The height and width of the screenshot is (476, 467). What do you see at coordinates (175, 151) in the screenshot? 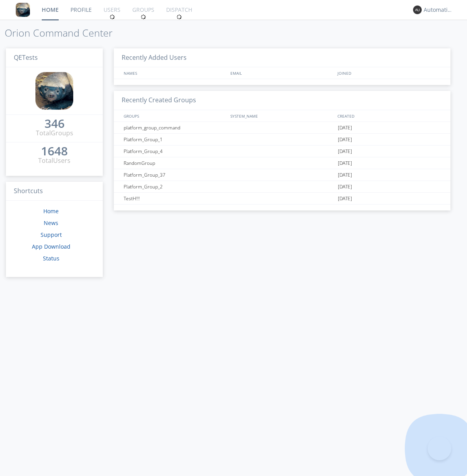
I see `div: Platform_Group_4` at bounding box center [175, 151].